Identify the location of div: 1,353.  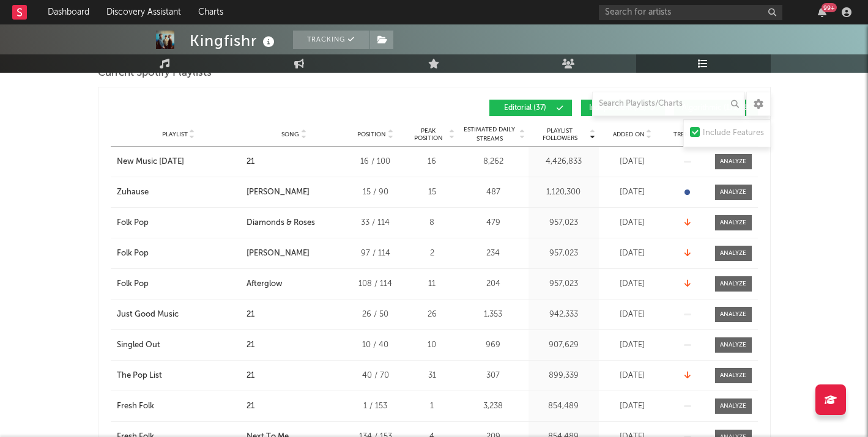
(493, 315).